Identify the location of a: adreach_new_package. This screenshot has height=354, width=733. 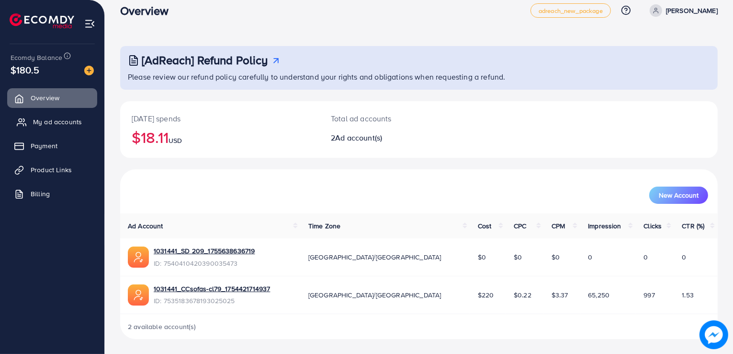
(571, 11).